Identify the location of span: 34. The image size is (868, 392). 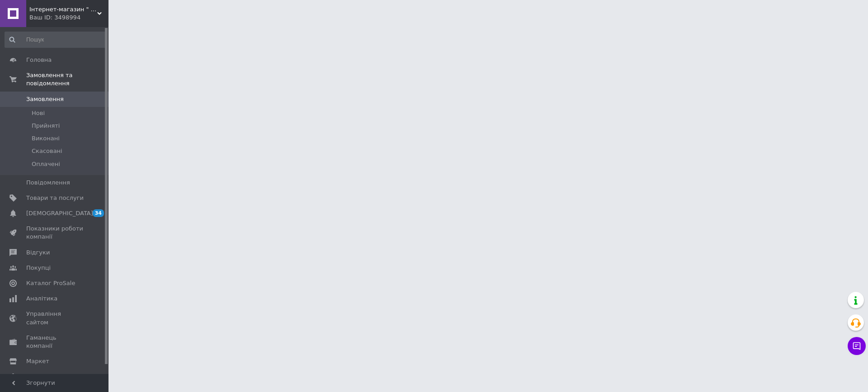
(98, 213).